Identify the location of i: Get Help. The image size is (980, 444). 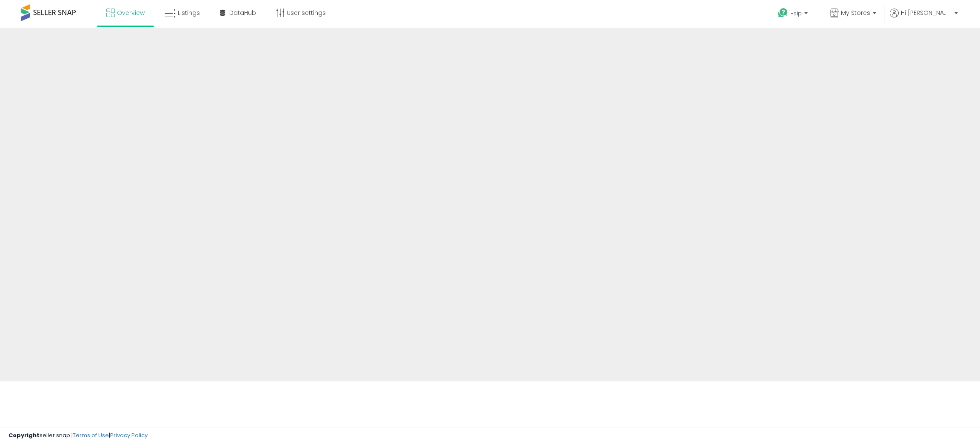
(783, 13).